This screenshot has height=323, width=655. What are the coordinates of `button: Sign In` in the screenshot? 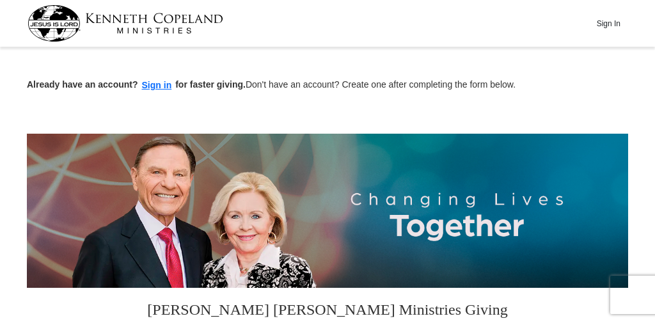 It's located at (608, 23).